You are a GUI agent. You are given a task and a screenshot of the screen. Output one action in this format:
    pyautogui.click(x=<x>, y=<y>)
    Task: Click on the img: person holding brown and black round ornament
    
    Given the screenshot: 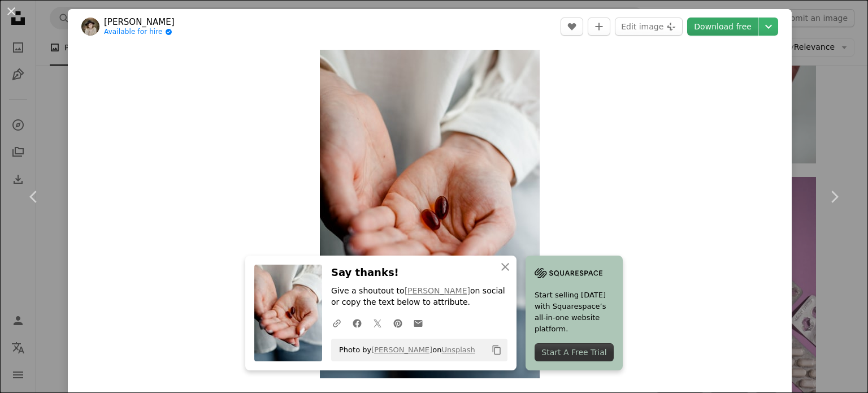 What is the action you would take?
    pyautogui.click(x=430, y=213)
    